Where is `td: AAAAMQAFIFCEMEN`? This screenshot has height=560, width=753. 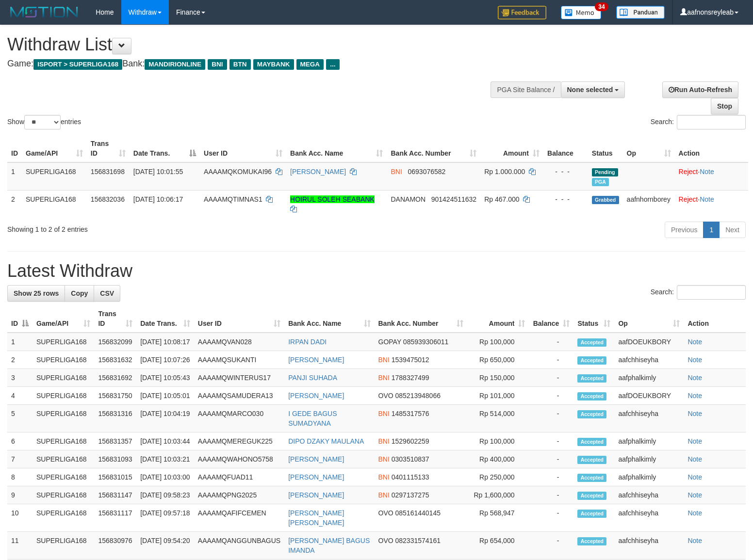 td: AAAAMQAFIFCEMEN is located at coordinates (239, 518).